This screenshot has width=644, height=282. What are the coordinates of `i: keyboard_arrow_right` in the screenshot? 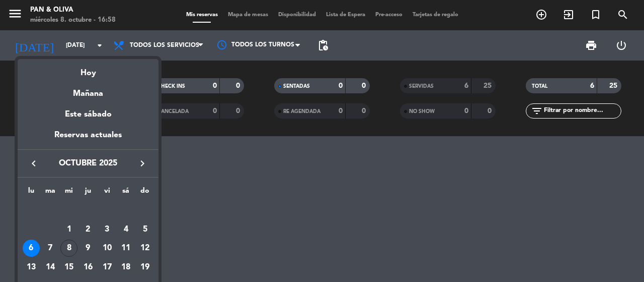 It's located at (143, 163).